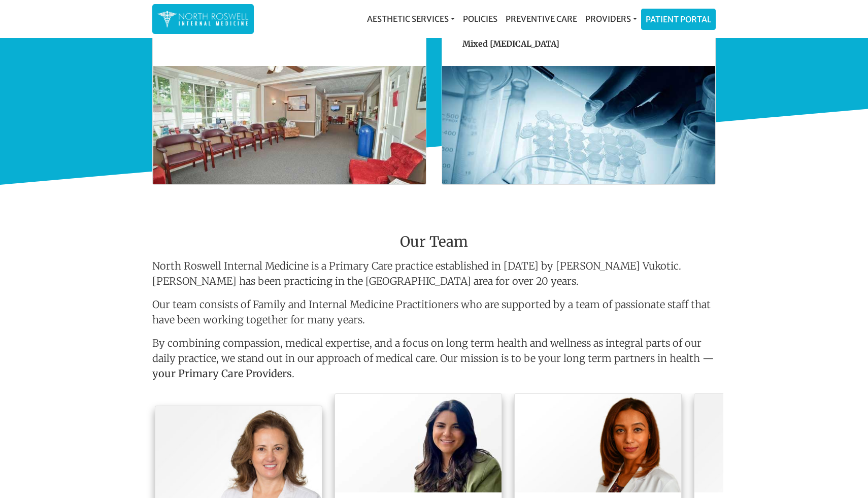 The width and height of the screenshot is (868, 498). I want to click on a: Policies, so click(481, 19).